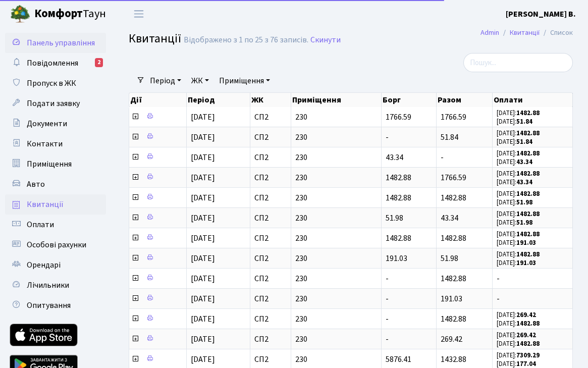  I want to click on a: Період, so click(166, 81).